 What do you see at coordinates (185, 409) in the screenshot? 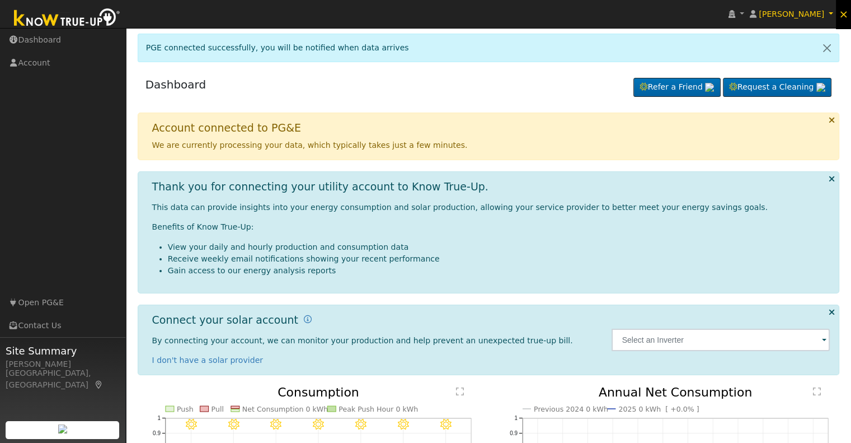
I see `text: Push` at bounding box center [185, 409].